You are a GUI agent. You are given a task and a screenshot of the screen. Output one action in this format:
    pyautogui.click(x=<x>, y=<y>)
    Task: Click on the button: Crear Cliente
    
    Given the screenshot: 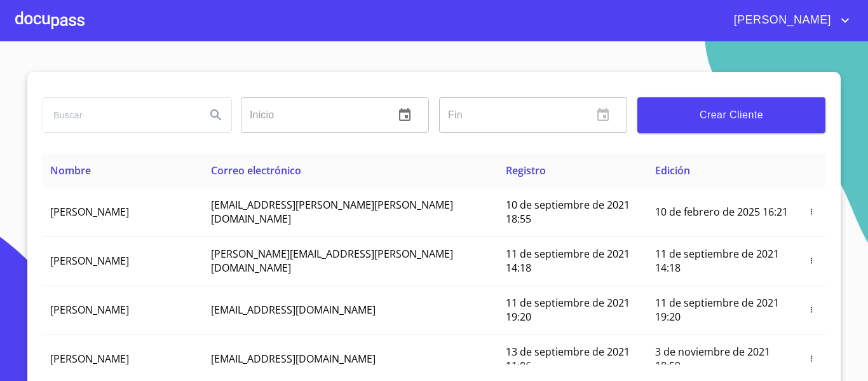 What is the action you would take?
    pyautogui.click(x=732, y=115)
    